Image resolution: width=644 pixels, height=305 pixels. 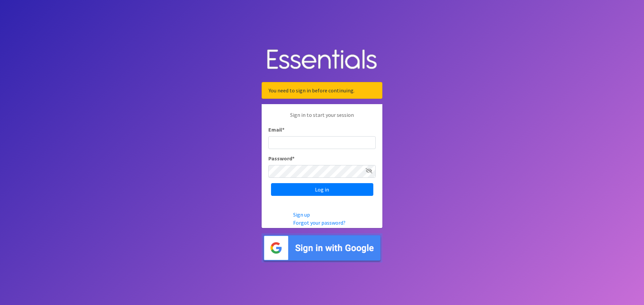 What do you see at coordinates (301, 215) in the screenshot?
I see `a: Sign up` at bounding box center [301, 215].